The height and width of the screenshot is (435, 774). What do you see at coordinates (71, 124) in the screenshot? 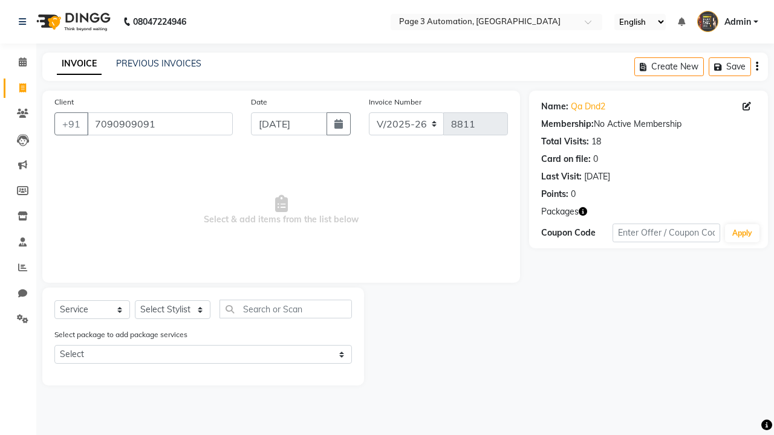
I see `button: +91` at bounding box center [71, 124].